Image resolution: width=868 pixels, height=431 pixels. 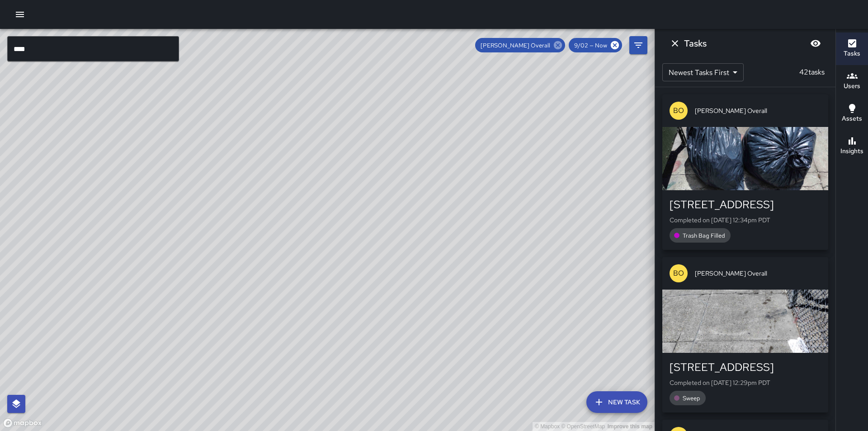 What do you see at coordinates (691, 398) in the screenshot?
I see `span: Sweep` at bounding box center [691, 398].